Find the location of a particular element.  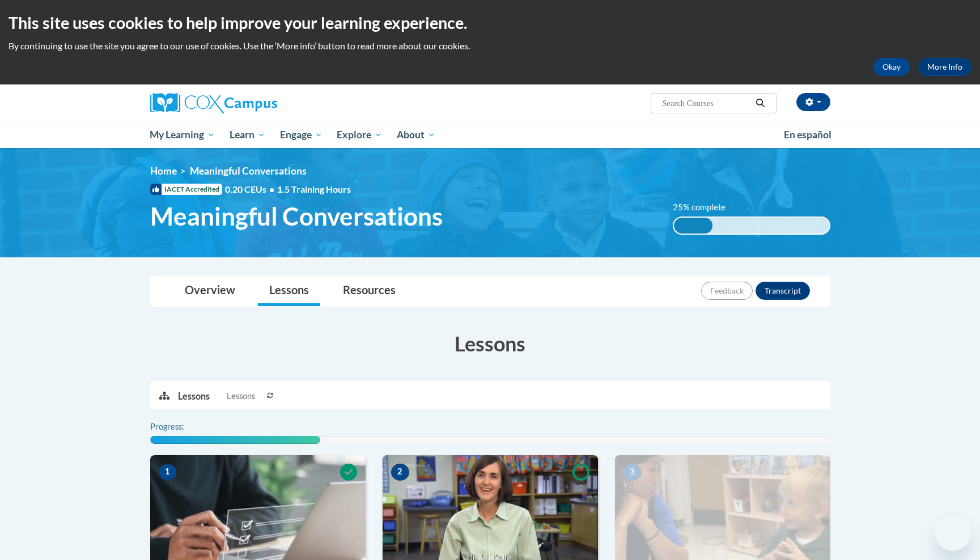

span: En español is located at coordinates (808, 134).